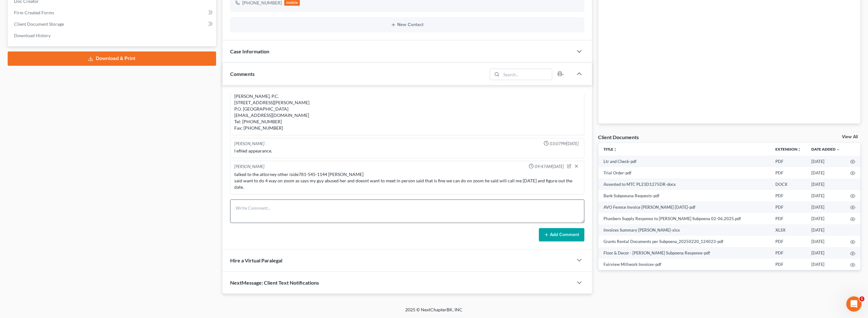 The width and height of the screenshot is (868, 318). Describe the element at coordinates (685, 241) in the screenshot. I see `td: Grants Rental Documents per Subpoena_20250220_124023-pdf` at that location.